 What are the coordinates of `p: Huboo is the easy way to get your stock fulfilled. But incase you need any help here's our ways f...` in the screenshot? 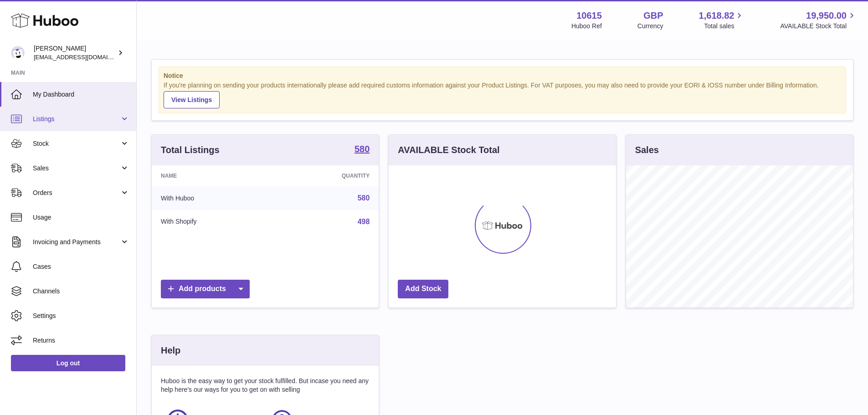 It's located at (265, 386).